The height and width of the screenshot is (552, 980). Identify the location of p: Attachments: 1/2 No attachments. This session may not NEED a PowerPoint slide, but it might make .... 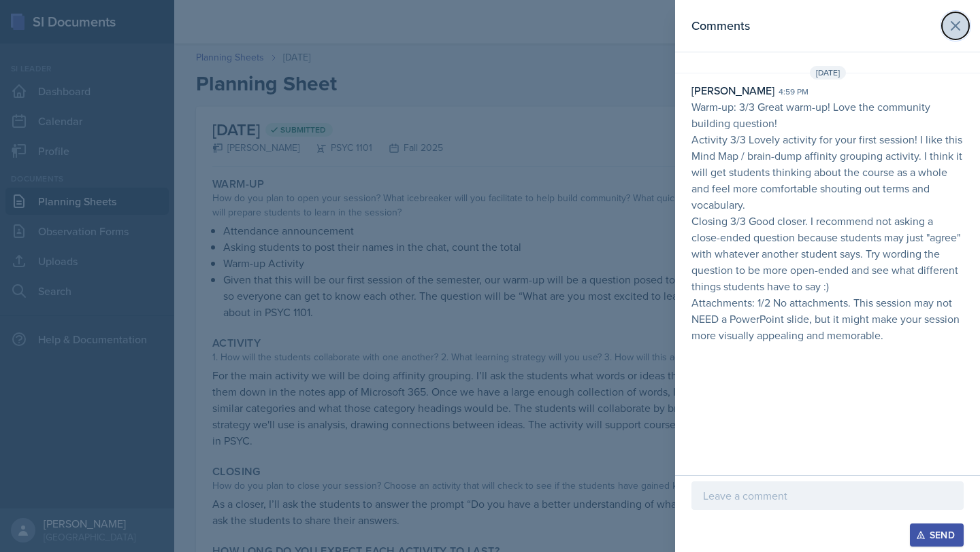
(828, 319).